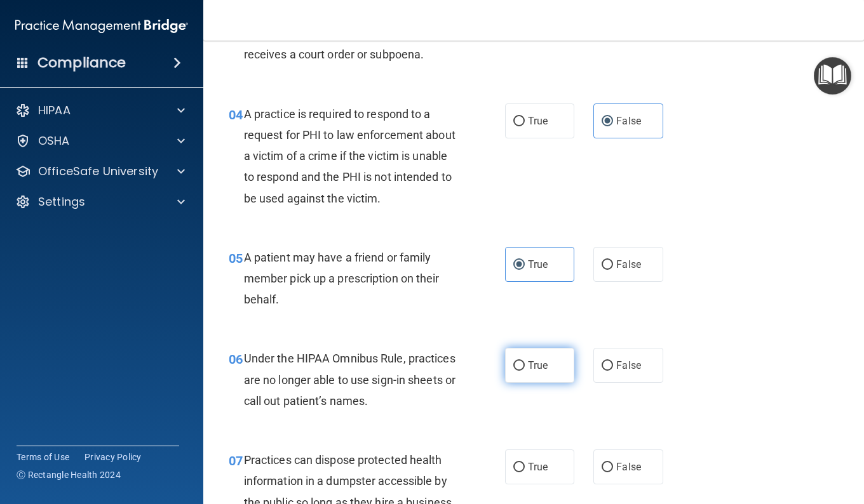  What do you see at coordinates (100, 172) in the screenshot?
I see `a: OfficeSafe University` at bounding box center [100, 172].